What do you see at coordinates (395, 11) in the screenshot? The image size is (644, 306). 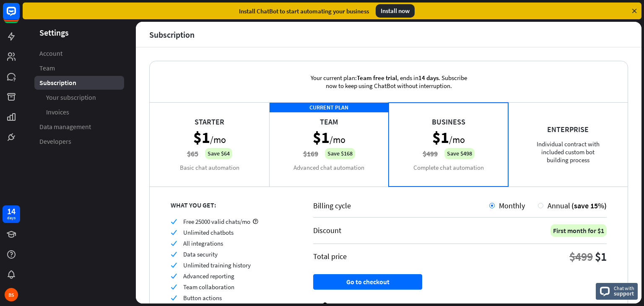 I see `div: Install now` at bounding box center [395, 11].